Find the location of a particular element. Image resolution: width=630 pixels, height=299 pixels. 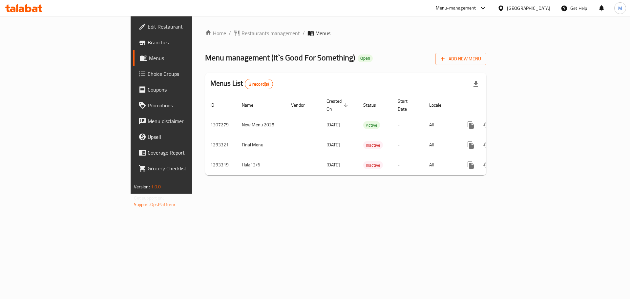

span: Menu management ( It`s Good For Something ) is located at coordinates (280, 57).